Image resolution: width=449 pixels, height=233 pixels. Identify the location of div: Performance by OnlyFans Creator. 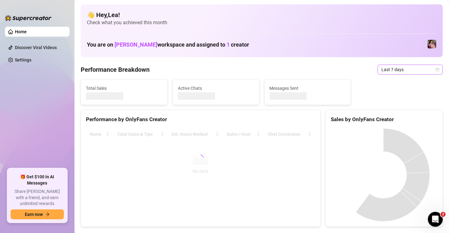
(200, 119).